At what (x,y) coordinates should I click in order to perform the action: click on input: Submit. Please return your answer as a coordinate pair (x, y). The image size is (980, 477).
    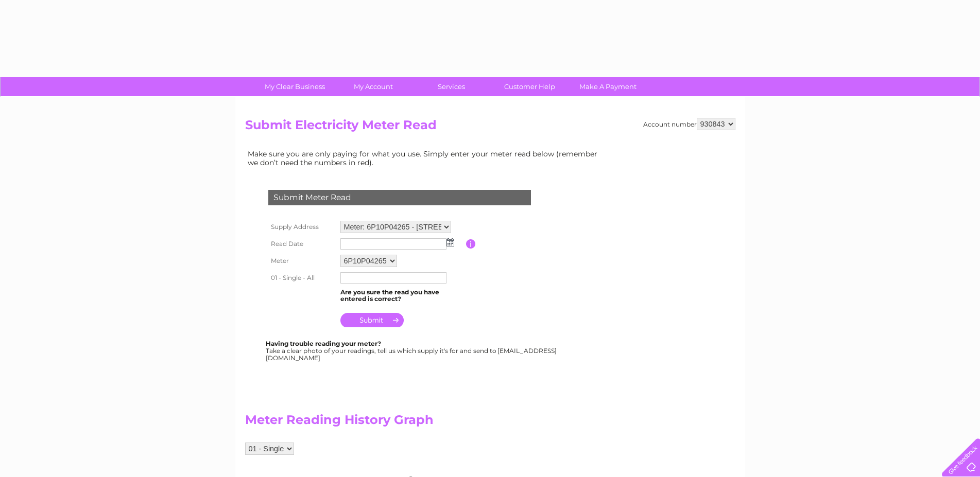
    Looking at the image, I should click on (372, 320).